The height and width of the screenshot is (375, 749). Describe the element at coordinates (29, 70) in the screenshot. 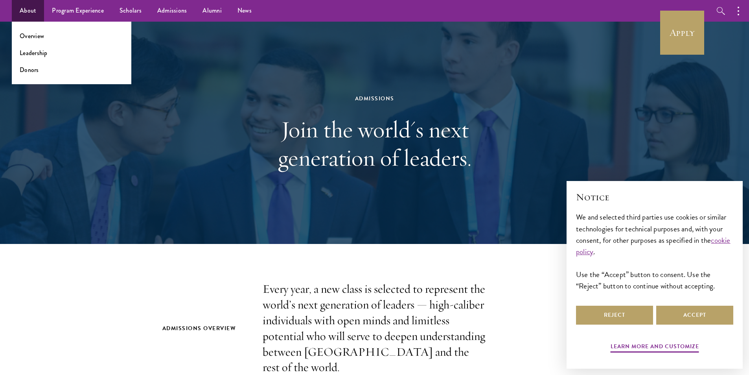

I see `a: Donors` at that location.